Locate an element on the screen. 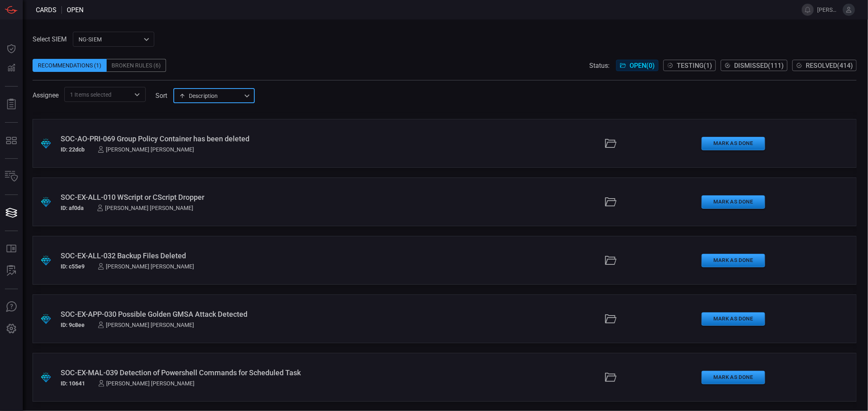  span: Dismissed ( 111 ) is located at coordinates (759, 66).